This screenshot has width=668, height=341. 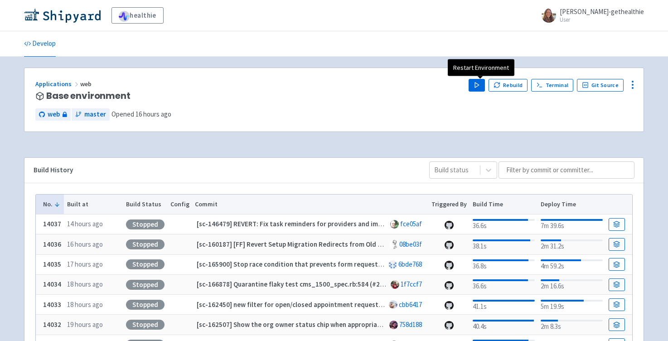 I want to click on th: Built at, so click(x=93, y=204).